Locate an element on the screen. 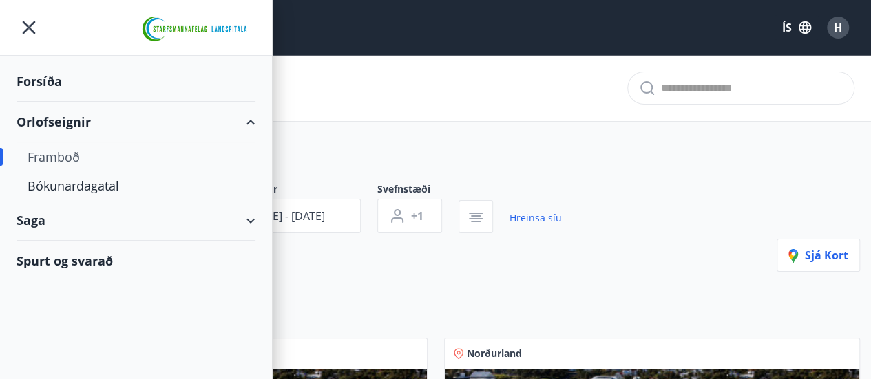 This screenshot has width=871, height=379. div: Bókunardagatal is located at coordinates (136, 186).